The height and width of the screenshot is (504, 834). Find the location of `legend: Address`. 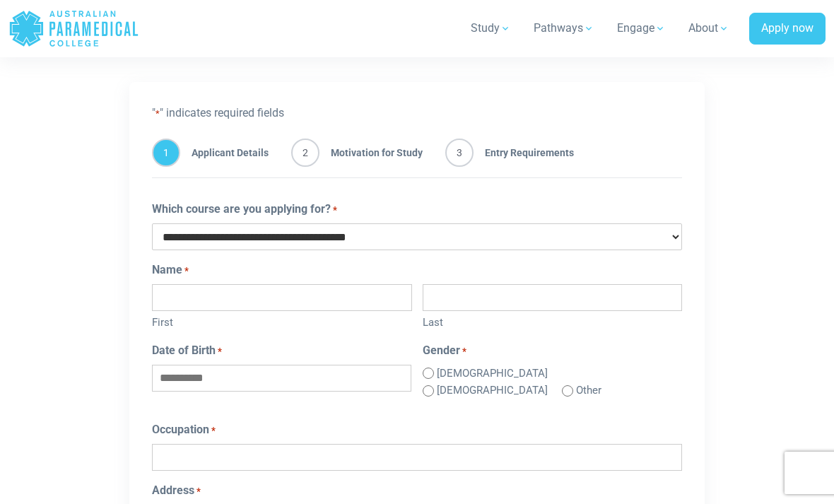

legend: Address is located at coordinates (417, 490).